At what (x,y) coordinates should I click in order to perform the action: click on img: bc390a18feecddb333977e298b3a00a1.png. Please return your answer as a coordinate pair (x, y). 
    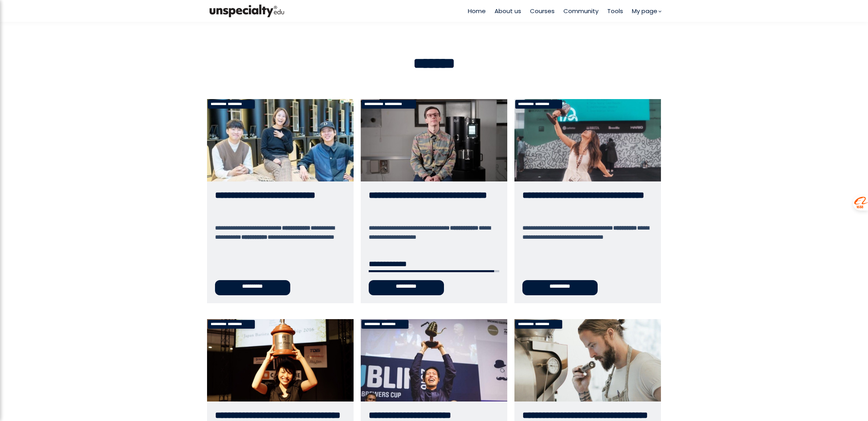
    Looking at the image, I should click on (247, 11).